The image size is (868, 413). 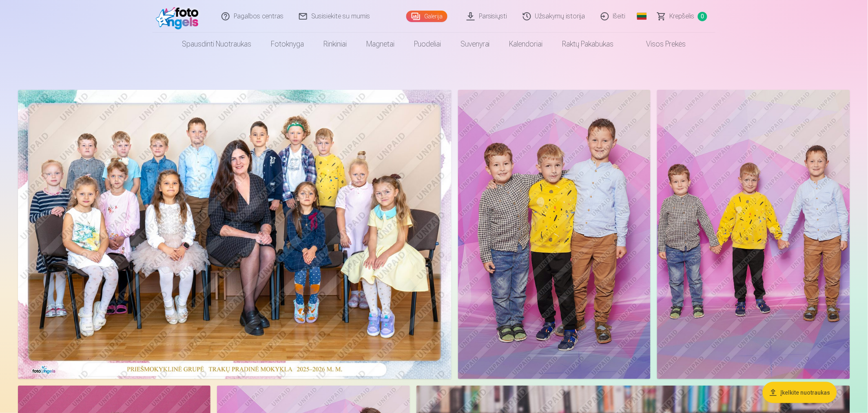 What do you see at coordinates (800, 392) in the screenshot?
I see `button: Įkelkite nuotraukas` at bounding box center [800, 392].